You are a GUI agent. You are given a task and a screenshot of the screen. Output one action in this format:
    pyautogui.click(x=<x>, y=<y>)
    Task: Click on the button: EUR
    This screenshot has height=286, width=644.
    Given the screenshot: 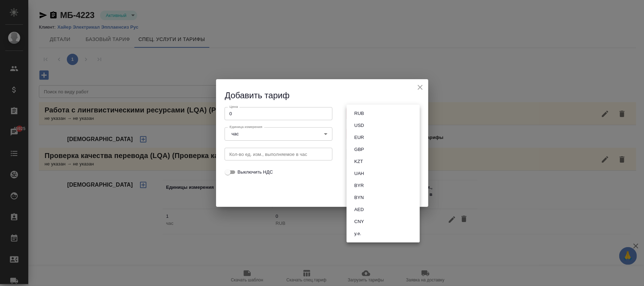 What is the action you would take?
    pyautogui.click(x=359, y=137)
    